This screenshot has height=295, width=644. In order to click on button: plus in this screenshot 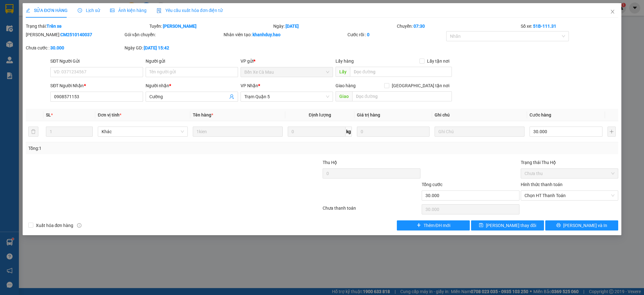, I will do `click(612, 131)`.